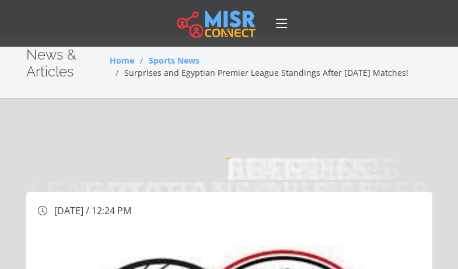  I want to click on a: Sports News, so click(174, 60).